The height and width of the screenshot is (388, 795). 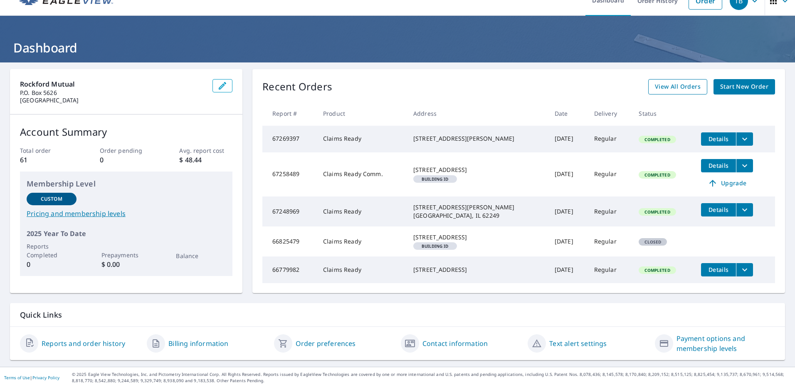 What do you see at coordinates (290, 241) in the screenshot?
I see `td: 66825479` at bounding box center [290, 241].